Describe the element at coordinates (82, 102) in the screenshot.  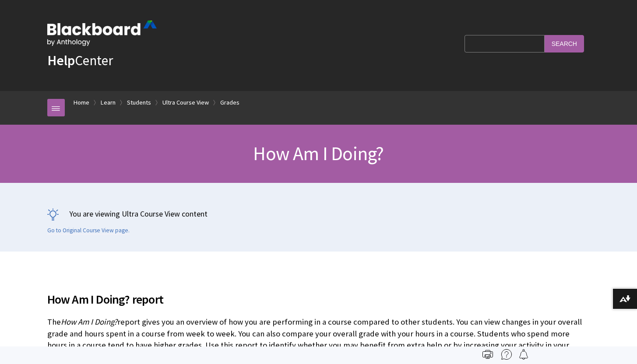
I see `a: Home` at that location.